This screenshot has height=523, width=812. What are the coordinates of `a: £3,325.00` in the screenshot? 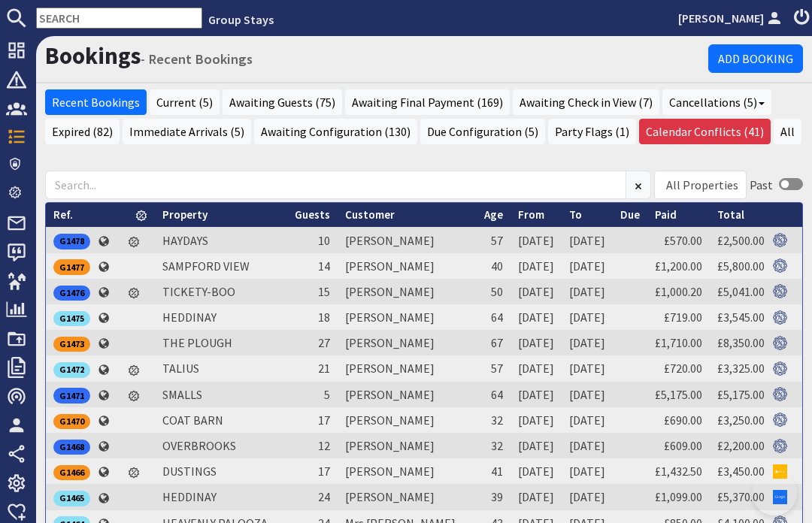 It's located at (740, 369).